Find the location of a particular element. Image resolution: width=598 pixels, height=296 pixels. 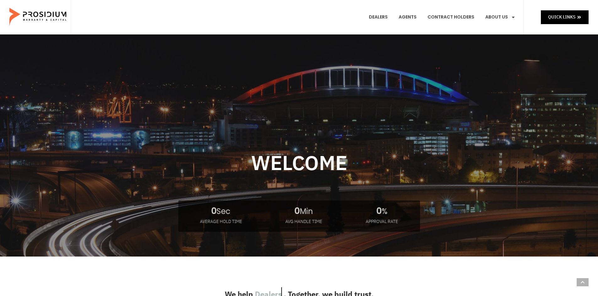

a: Dealers is located at coordinates (378, 17).